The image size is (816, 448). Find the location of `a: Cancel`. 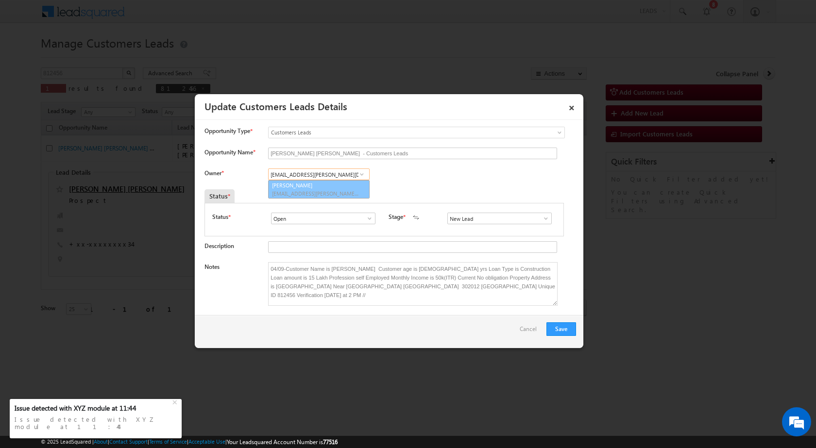

a: Cancel is located at coordinates (530, 332).